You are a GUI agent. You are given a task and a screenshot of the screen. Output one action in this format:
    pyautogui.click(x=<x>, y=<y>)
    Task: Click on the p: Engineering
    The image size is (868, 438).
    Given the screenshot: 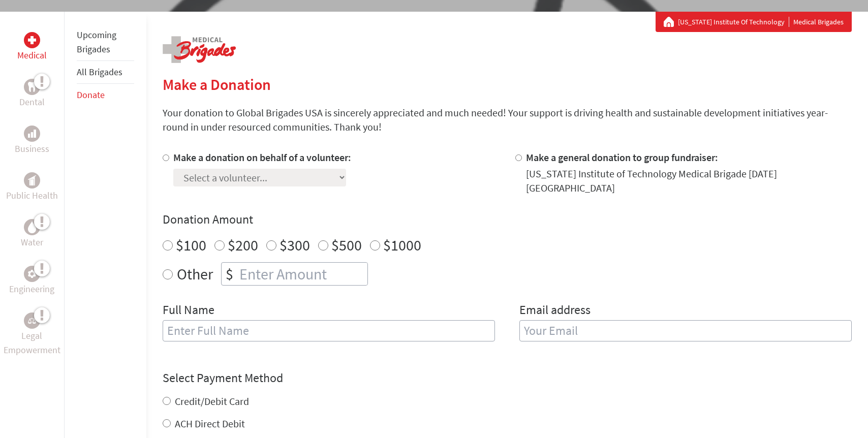 What is the action you would take?
    pyautogui.click(x=31, y=289)
    